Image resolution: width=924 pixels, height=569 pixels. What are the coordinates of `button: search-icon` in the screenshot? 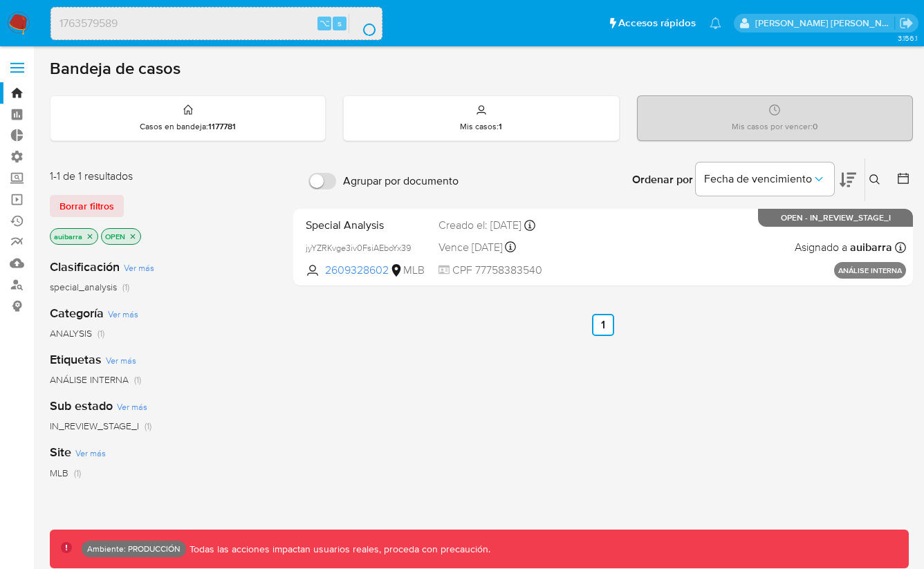 It's located at (362, 23).